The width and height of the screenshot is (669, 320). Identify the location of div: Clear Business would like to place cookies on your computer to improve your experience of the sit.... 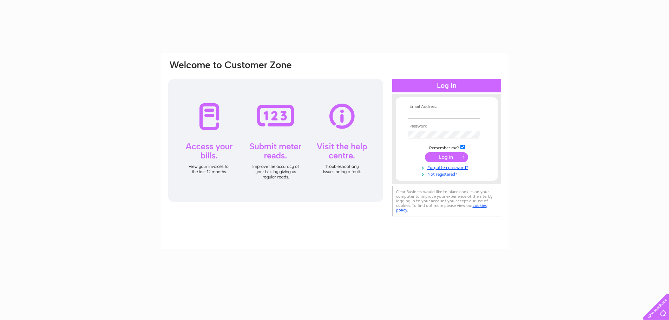
(447, 201).